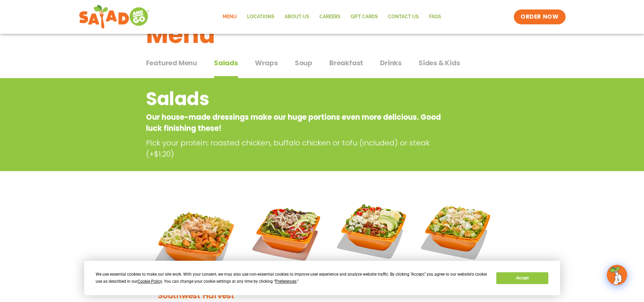  What do you see at coordinates (172, 63) in the screenshot?
I see `span: Featured Menu` at bounding box center [172, 63].